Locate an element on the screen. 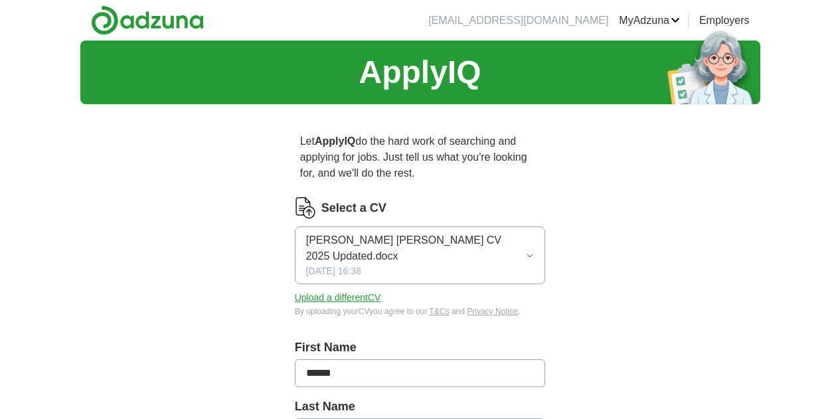 The width and height of the screenshot is (840, 419). a: T&Cs is located at coordinates (439, 311).